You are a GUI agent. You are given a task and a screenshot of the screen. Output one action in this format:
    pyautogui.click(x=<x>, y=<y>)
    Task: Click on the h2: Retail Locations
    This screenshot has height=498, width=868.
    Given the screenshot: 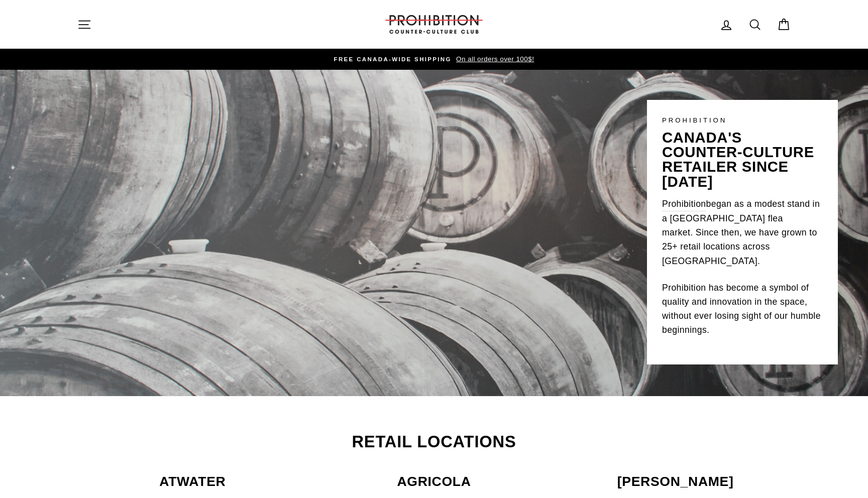 What is the action you would take?
    pyautogui.click(x=434, y=442)
    